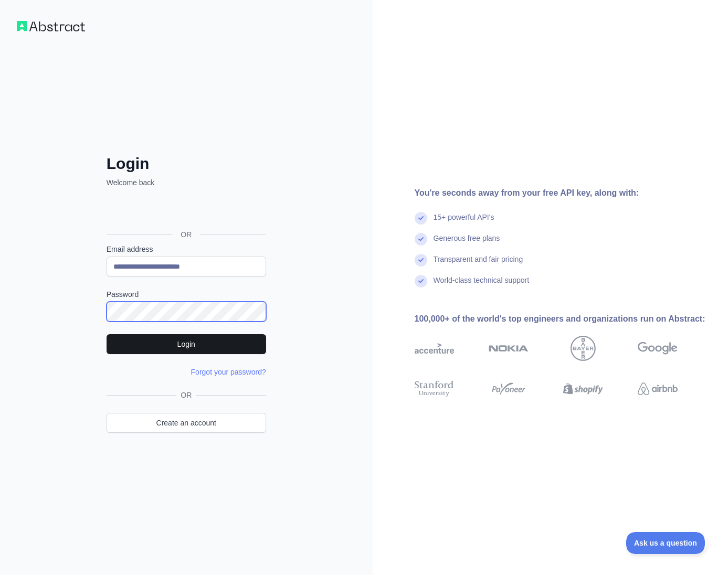 Image resolution: width=728 pixels, height=575 pixels. Describe the element at coordinates (658, 349) in the screenshot. I see `img: google` at that location.